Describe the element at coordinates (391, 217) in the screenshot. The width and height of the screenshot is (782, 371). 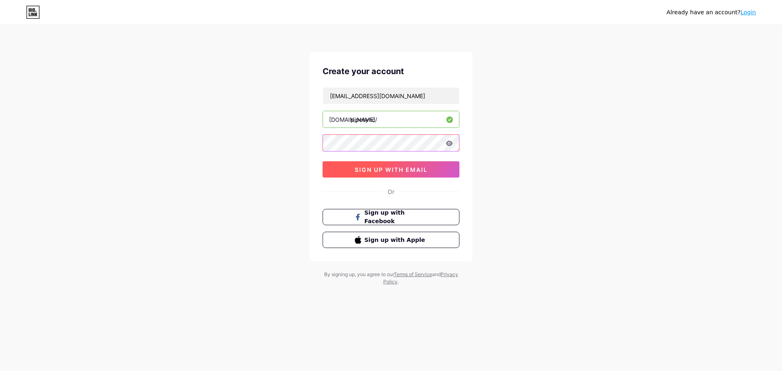
I see `button: Sign up with Facebook` at that location.